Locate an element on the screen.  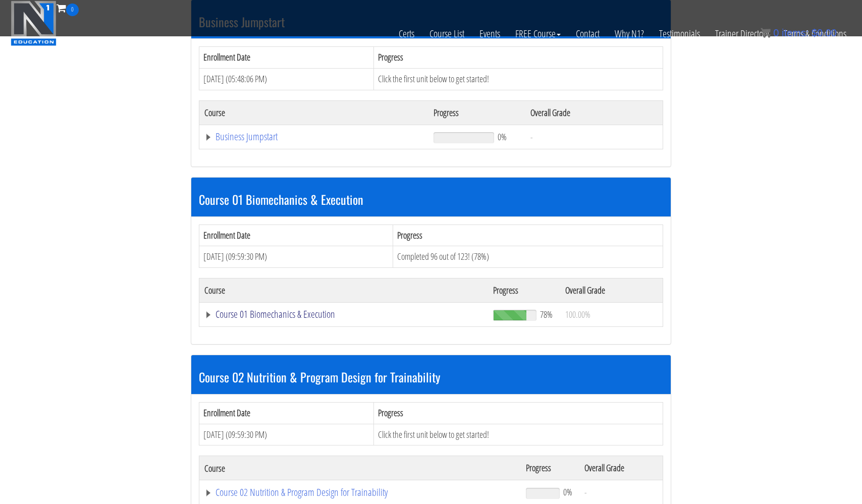
h3: Course 02 Nutrition & Program Design for Trainability is located at coordinates (431, 377).